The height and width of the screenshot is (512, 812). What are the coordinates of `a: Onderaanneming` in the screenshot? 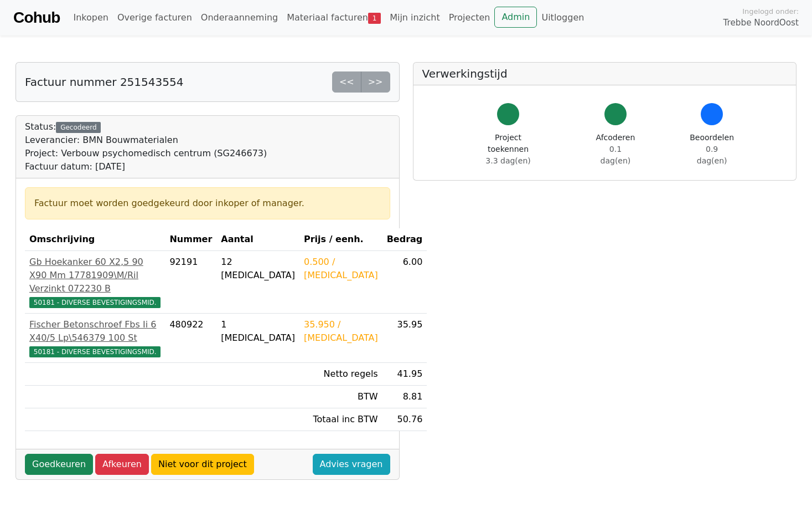 It's located at (239, 18).